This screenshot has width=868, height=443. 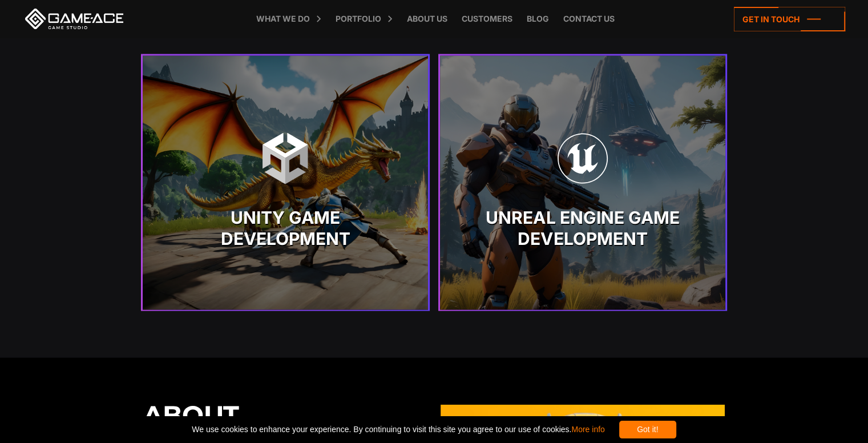 What do you see at coordinates (398, 429) in the screenshot?
I see `span: We use cookies to enhance your experience. By continuing to visit this site you agree to our use ...` at bounding box center [398, 429].